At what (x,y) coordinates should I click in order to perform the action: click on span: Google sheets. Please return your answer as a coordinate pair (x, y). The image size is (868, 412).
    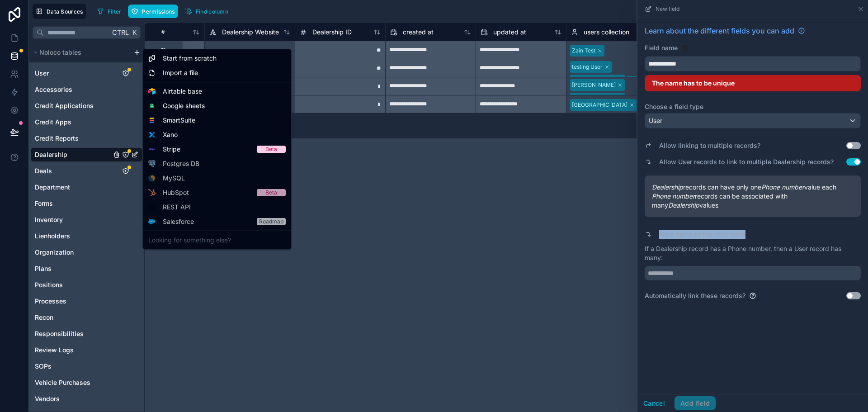
    Looking at the image, I should click on (183, 106).